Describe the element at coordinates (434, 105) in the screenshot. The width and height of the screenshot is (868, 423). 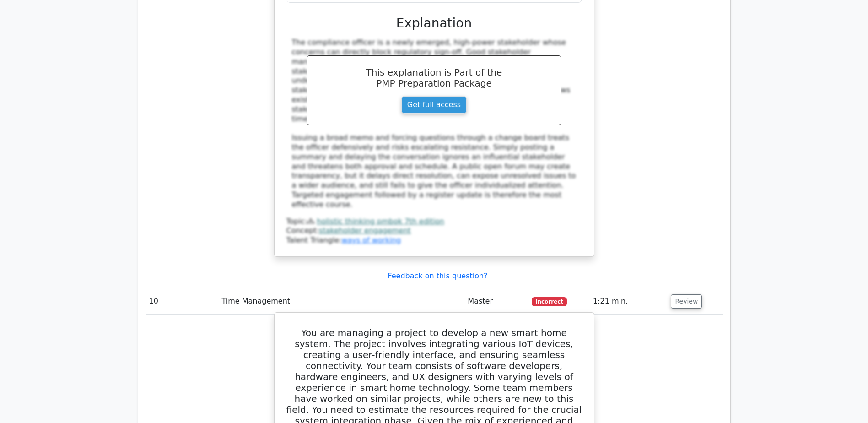
I see `a: Get full access` at that location.